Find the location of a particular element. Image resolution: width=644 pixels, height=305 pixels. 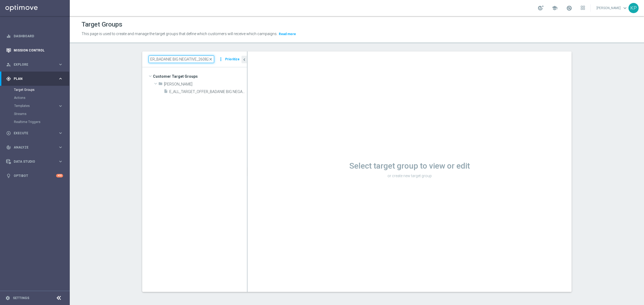

button: lightbulb Optibot +10 is located at coordinates (35, 176).